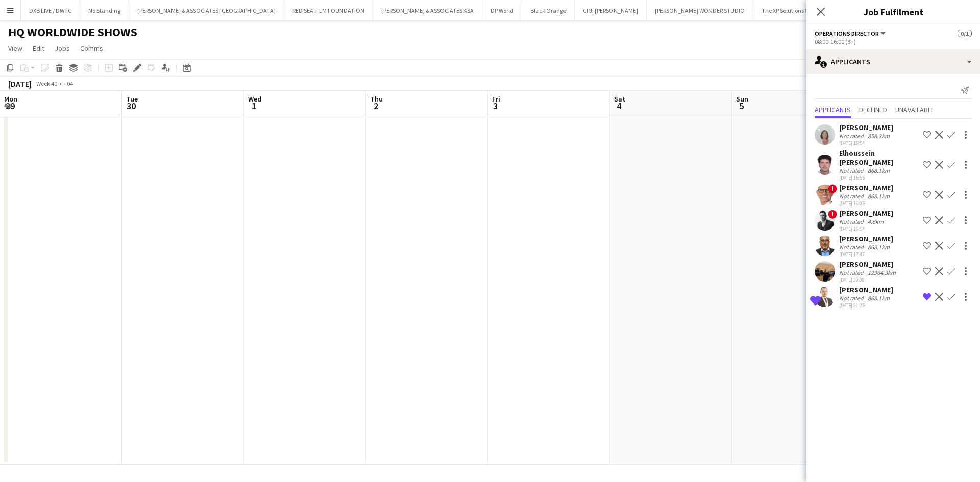  Describe the element at coordinates (875, 222) in the screenshot. I see `div: 4.6km` at that location.